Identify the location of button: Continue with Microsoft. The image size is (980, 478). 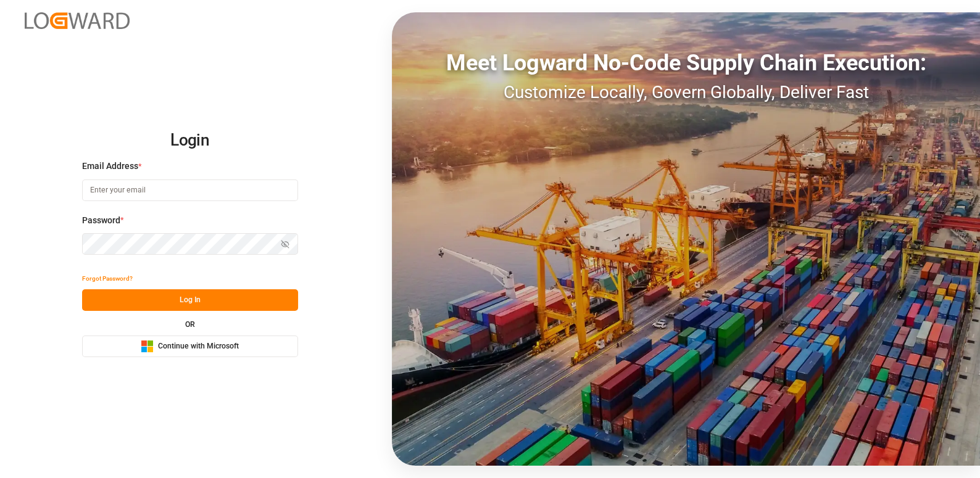
(190, 346).